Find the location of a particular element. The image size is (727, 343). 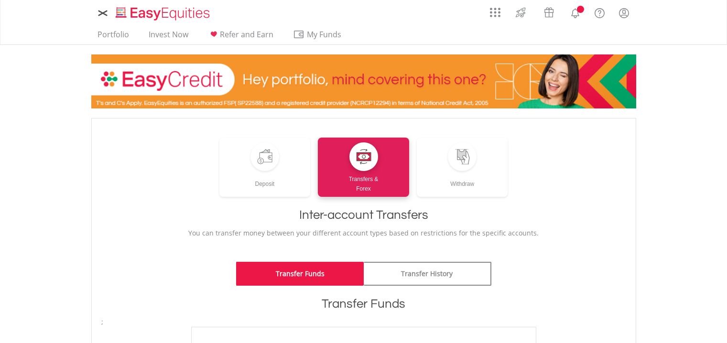

a: Vouchers is located at coordinates (549, 11).